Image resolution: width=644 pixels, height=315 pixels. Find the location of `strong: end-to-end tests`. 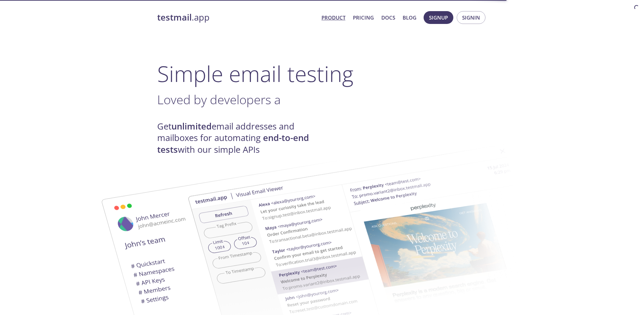

strong: end-to-end tests is located at coordinates (233, 144).